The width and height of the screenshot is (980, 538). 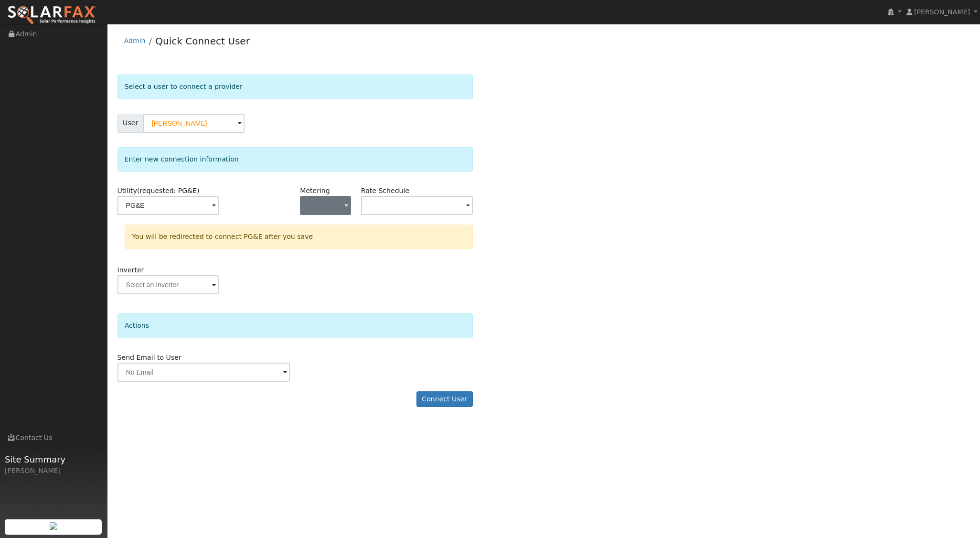 What do you see at coordinates (159, 191) in the screenshot?
I see `label: Utility` at bounding box center [159, 191].